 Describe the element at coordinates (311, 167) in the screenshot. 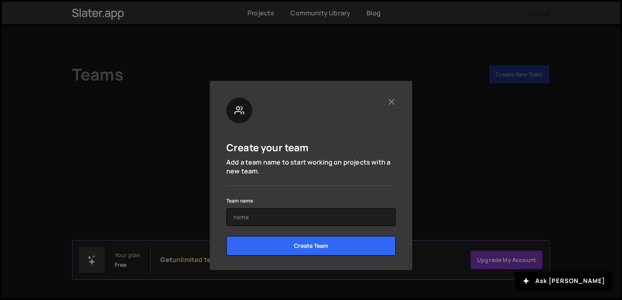

I see `p: Add a team name to start working on projects with a new team.` at that location.